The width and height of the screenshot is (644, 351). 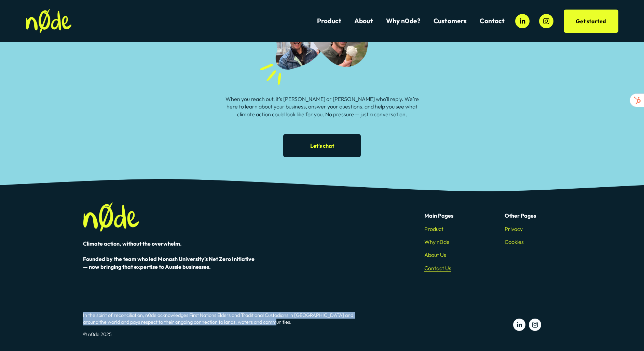 What do you see at coordinates (450, 21) in the screenshot?
I see `span: Customers` at bounding box center [450, 21].